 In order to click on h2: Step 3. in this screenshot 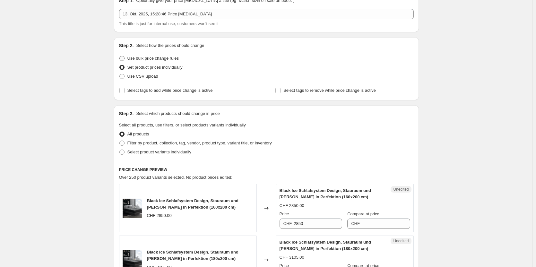, I will do `click(126, 114)`.